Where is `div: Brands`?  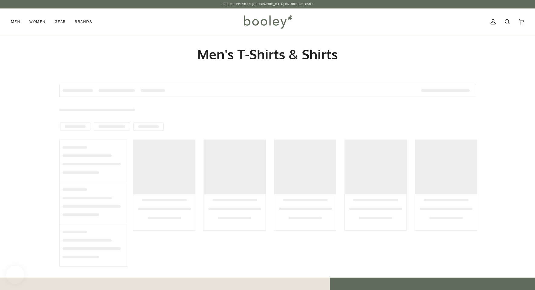 div: Brands is located at coordinates (83, 22).